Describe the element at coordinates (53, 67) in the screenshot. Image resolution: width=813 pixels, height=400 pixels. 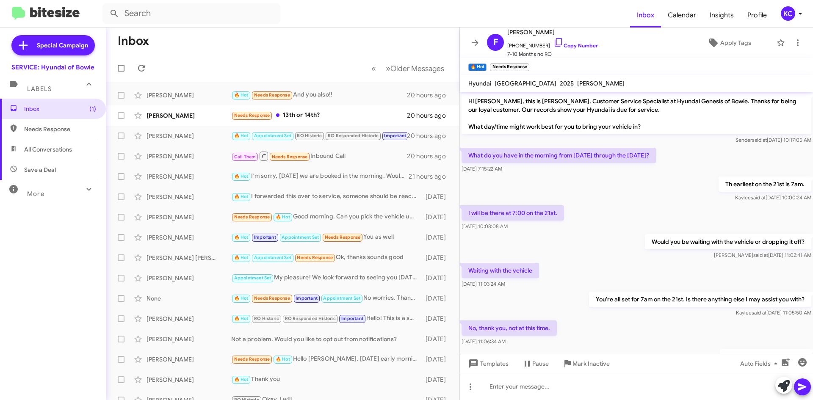
I see `div: SERVICE: Hyundai of Bowie` at that location.